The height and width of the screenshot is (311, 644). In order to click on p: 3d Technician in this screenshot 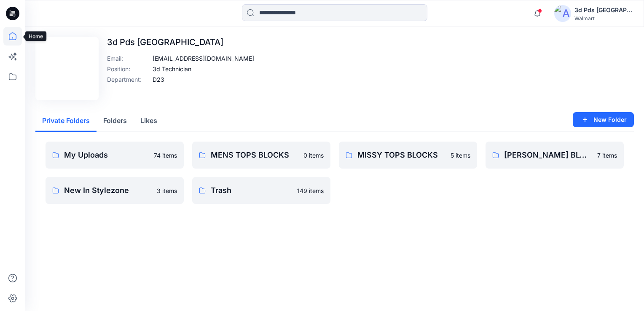, I will do `click(172, 69)`.